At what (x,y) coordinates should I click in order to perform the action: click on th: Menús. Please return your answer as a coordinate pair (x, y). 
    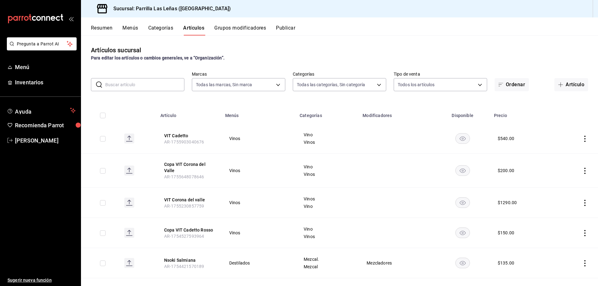
    Looking at the image, I should click on (259, 114).